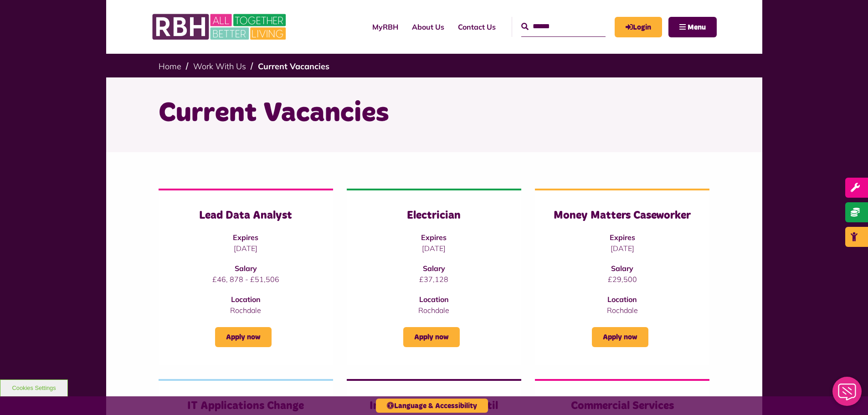 The image size is (868, 415). Describe the element at coordinates (428, 27) in the screenshot. I see `a: About Us` at that location.